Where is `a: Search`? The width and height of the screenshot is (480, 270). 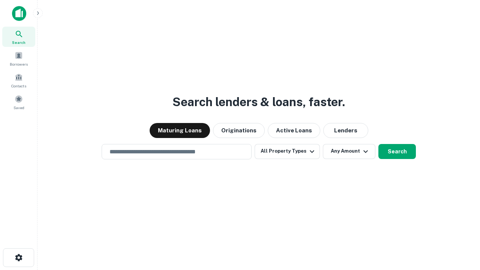 a: Search is located at coordinates (19, 37).